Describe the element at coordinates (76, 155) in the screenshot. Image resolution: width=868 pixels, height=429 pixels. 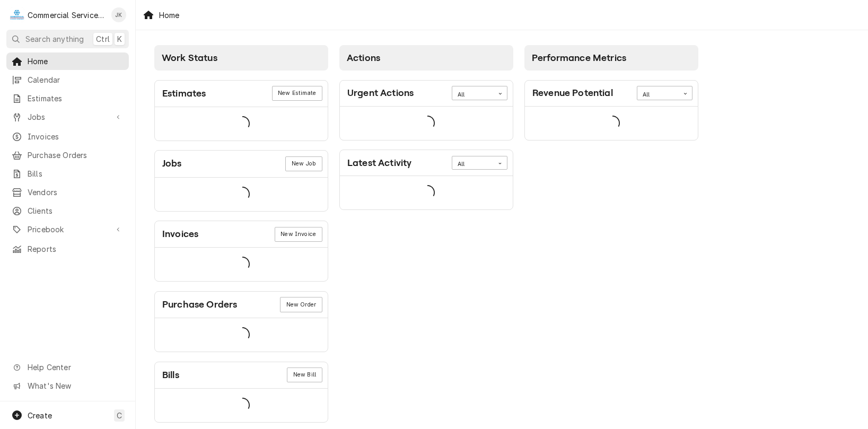
I see `span: Purchase Orders` at that location.